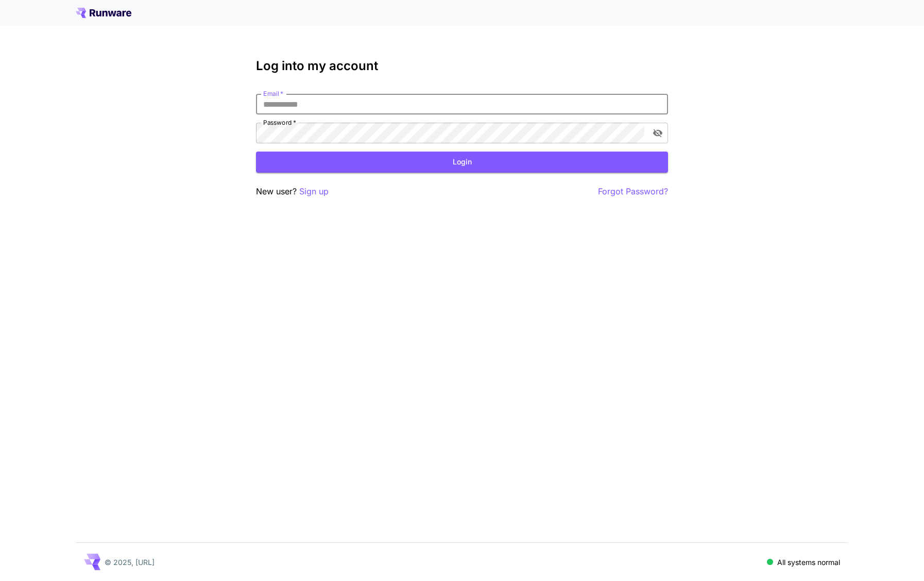 The height and width of the screenshot is (581, 924). What do you see at coordinates (273, 93) in the screenshot?
I see `label: Email` at bounding box center [273, 93].